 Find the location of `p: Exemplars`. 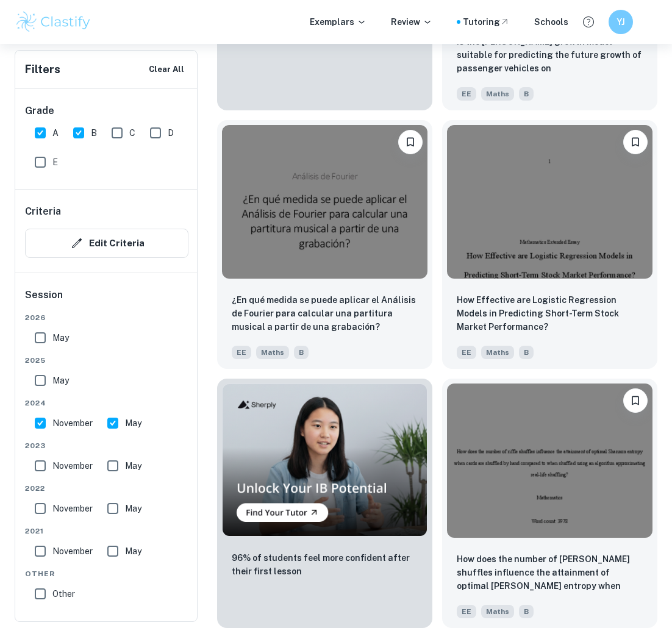

p: Exemplars is located at coordinates (338, 22).